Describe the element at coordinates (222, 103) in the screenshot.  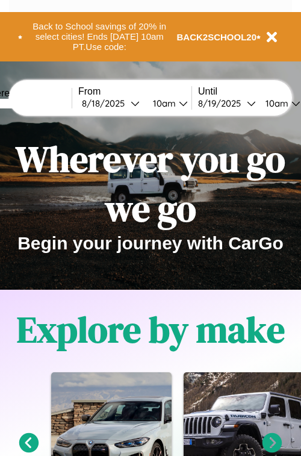
I see `div: 8 / 19 / 2025` at that location.